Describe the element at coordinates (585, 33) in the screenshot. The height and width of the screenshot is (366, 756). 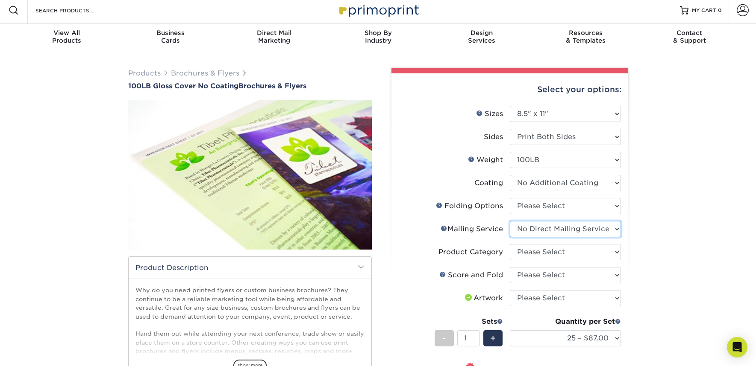
I see `span: Resources` at that location.